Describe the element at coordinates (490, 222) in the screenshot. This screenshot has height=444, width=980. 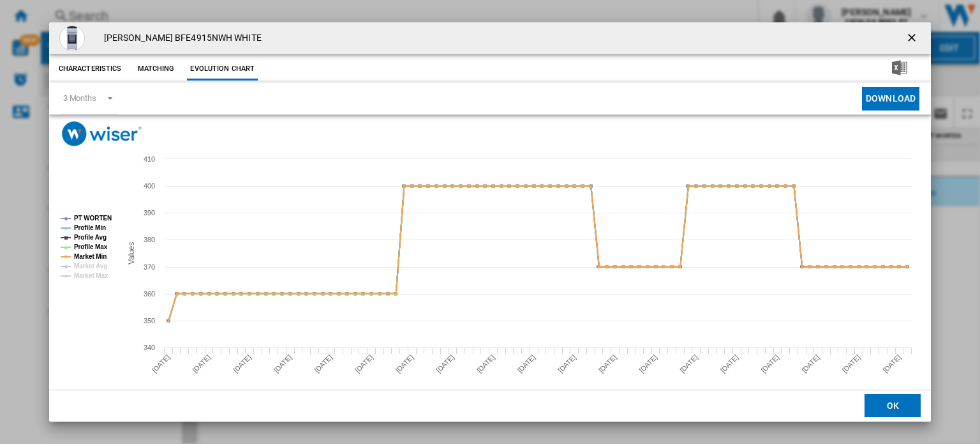
I see `md-dialog: Product popup` at that location.